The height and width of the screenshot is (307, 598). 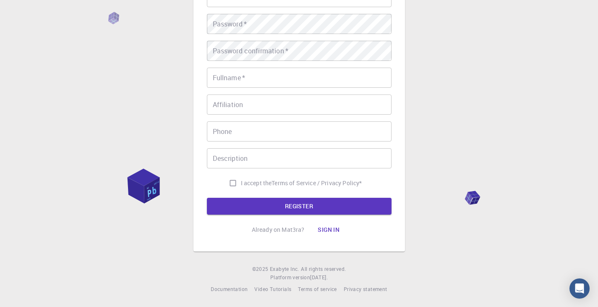 What do you see at coordinates (285, 269) in the screenshot?
I see `a: Exabyte Inc.` at bounding box center [285, 269].